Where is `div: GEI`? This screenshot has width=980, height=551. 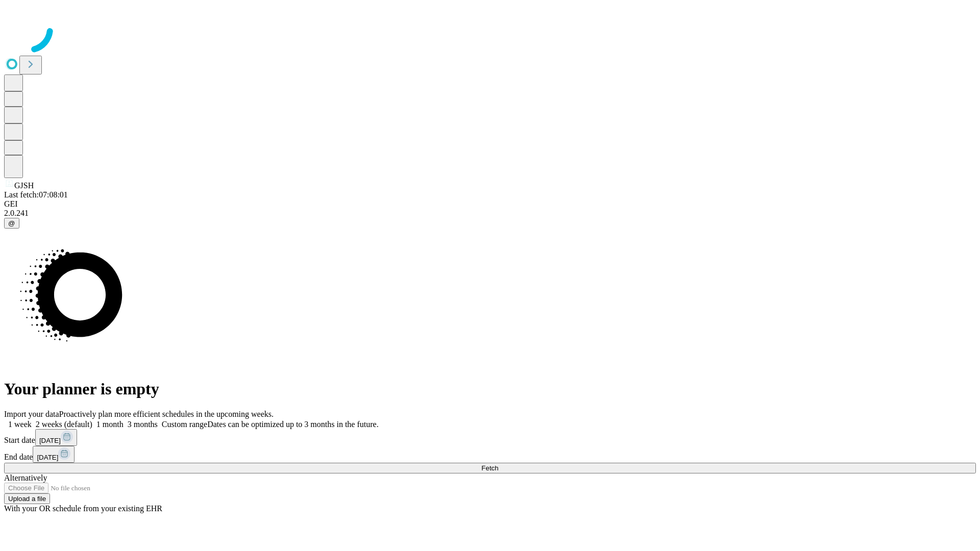 div: GEI is located at coordinates (490, 205).